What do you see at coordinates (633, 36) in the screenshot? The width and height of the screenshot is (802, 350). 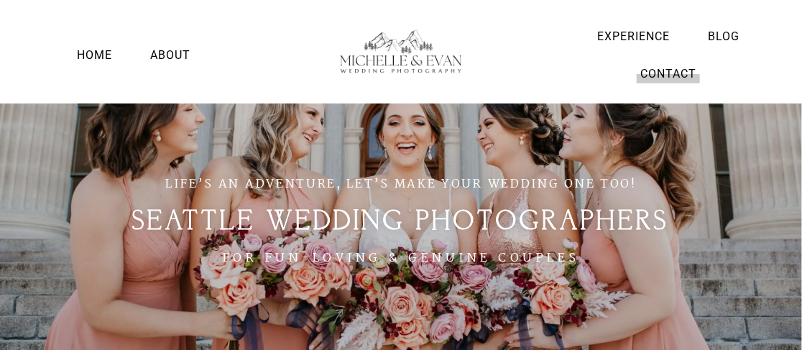 I see `a: Experience` at bounding box center [633, 36].